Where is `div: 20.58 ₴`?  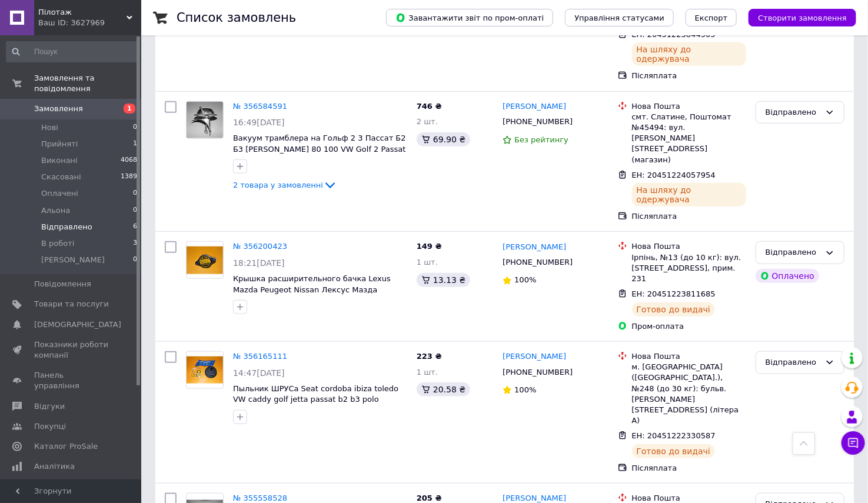
div: 20.58 ₴ is located at coordinates (443, 390).